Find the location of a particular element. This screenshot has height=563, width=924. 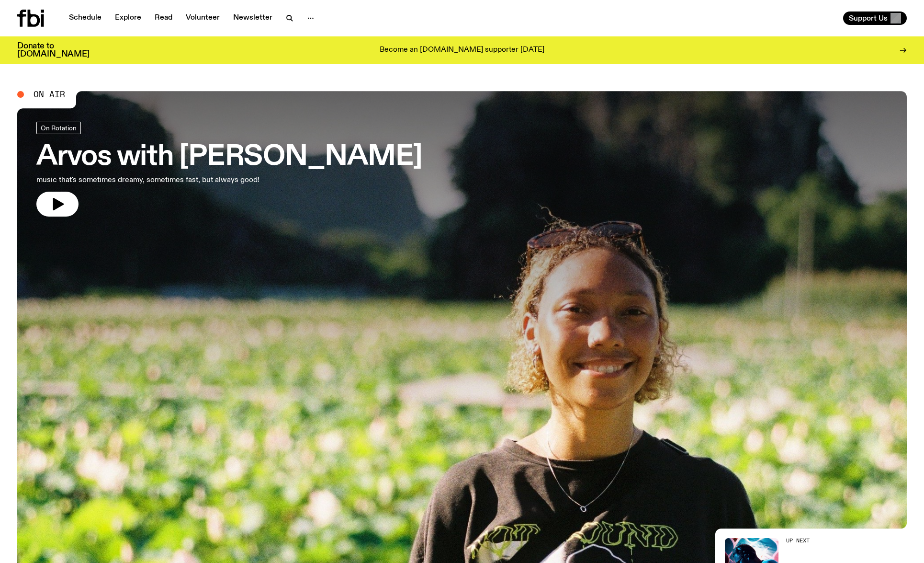

a: On Rotation is located at coordinates (58, 128).